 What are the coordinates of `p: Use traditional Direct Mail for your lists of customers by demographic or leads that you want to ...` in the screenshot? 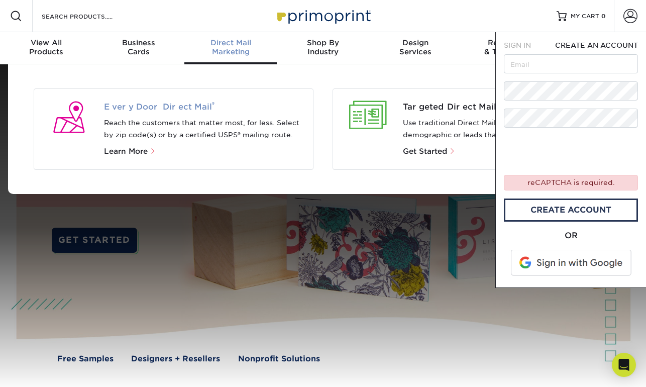 It's located at (503, 129).